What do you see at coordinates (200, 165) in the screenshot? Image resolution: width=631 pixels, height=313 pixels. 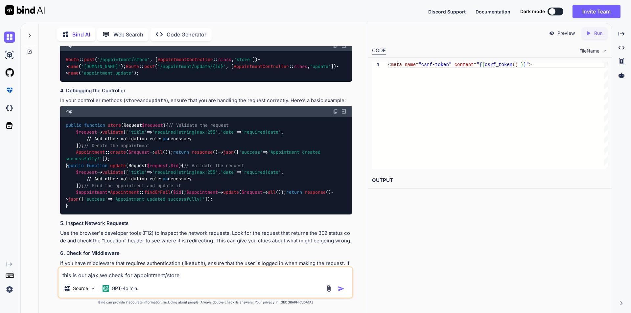 I see `code: { -> ([ => , => , // Add other validation rules necessary ]); :: ( -> ()); ()-> ([ => ]); } { -> ...` at bounding box center [200, 165].